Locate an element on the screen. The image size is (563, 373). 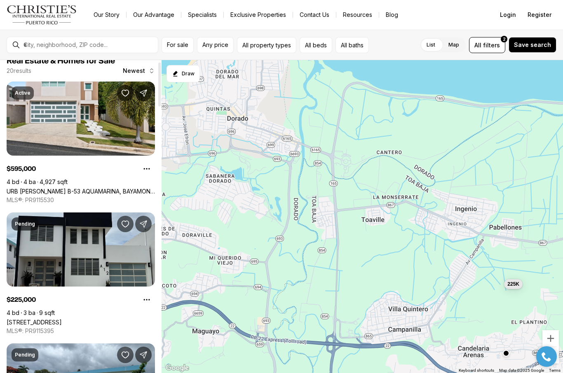
button: Save search is located at coordinates (532, 45).